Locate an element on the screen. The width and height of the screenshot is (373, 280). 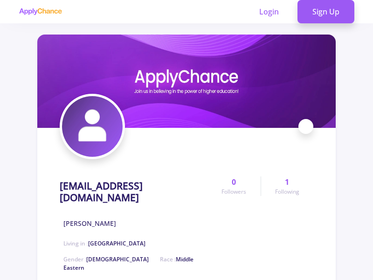
a: 1Following is located at coordinates (287, 186).